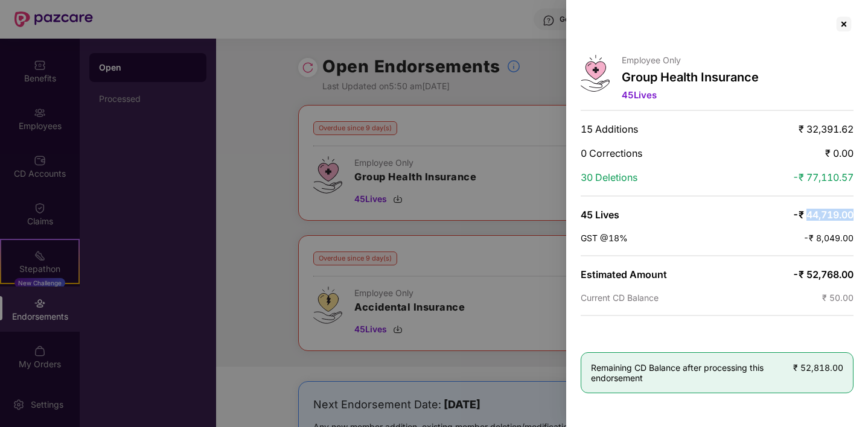 This screenshot has width=868, height=427. Describe the element at coordinates (623, 275) in the screenshot. I see `span: Estimated Amount` at that location.